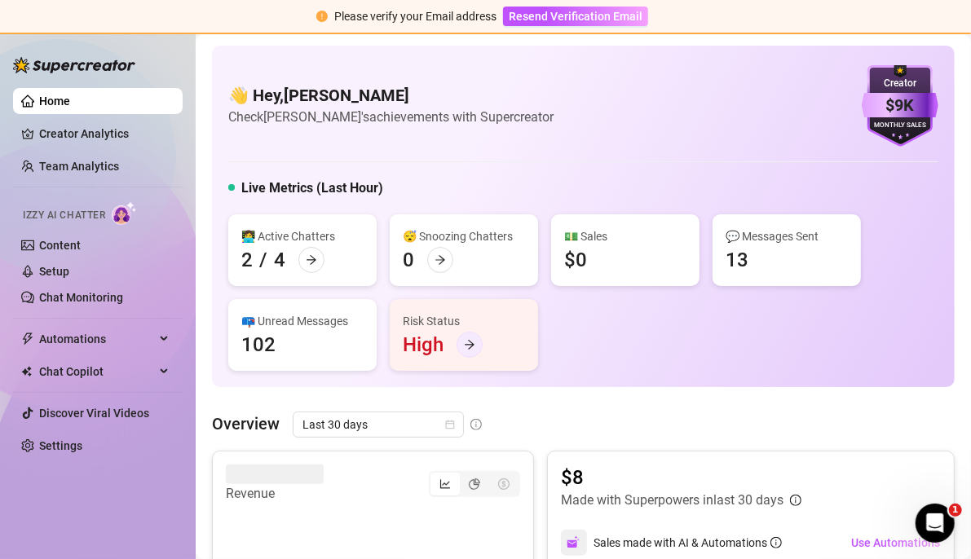 The width and height of the screenshot is (971, 559). Describe the element at coordinates (475, 484) in the screenshot. I see `span: pie-chart` at that location.